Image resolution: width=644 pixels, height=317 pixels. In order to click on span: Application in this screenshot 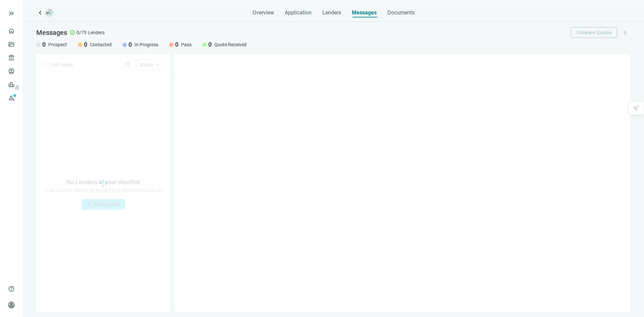, I will do `click(298, 13)`.